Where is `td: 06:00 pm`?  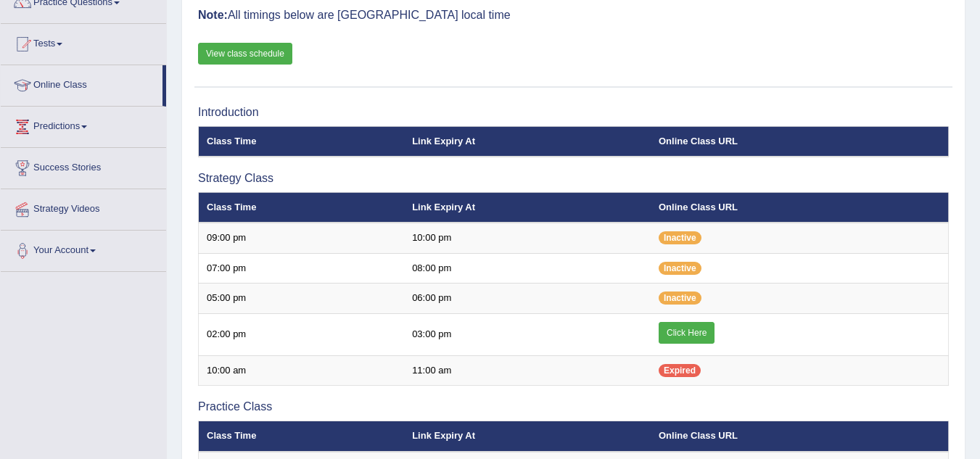
td: 06:00 pm is located at coordinates (527, 299).